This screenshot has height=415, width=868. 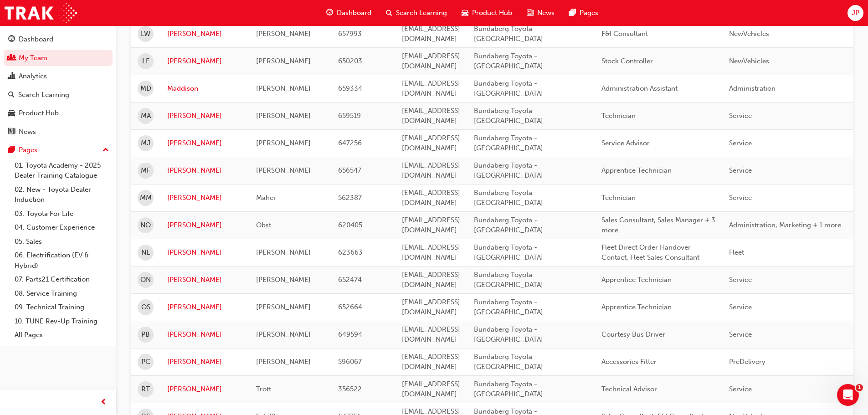 What do you see at coordinates (62, 307) in the screenshot?
I see `a: 09. Technical Training` at bounding box center [62, 307].